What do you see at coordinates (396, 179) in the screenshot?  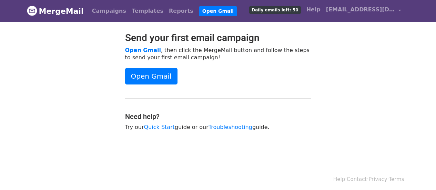 I see `a: Terms` at bounding box center [396, 179].